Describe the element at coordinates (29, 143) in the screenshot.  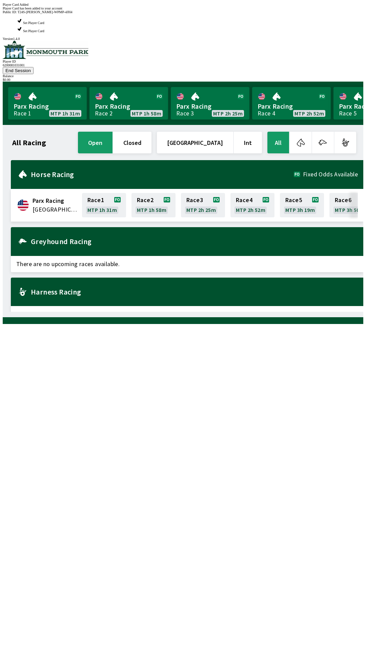
I see `h1: All Racing` at that location.